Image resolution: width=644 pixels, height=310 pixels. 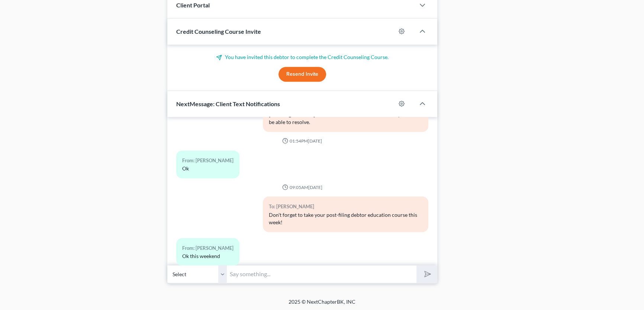 What do you see at coordinates (228, 103) in the screenshot?
I see `span: NextMessage: Client Text Notifications` at bounding box center [228, 103].